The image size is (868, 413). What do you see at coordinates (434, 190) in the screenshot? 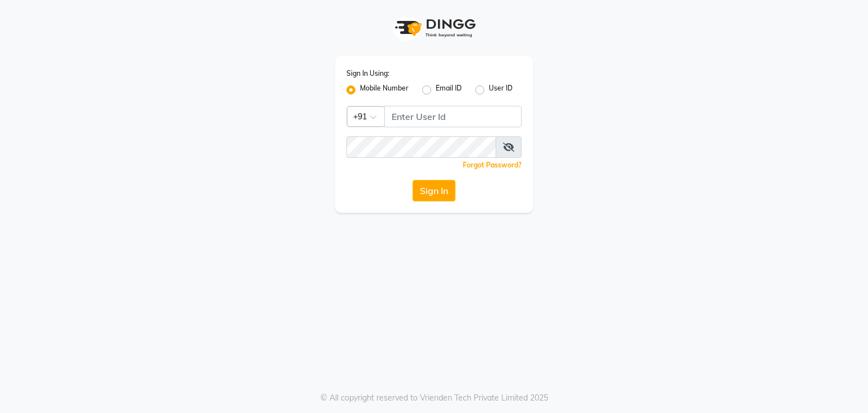
I see `button: Sign In` at bounding box center [434, 190].